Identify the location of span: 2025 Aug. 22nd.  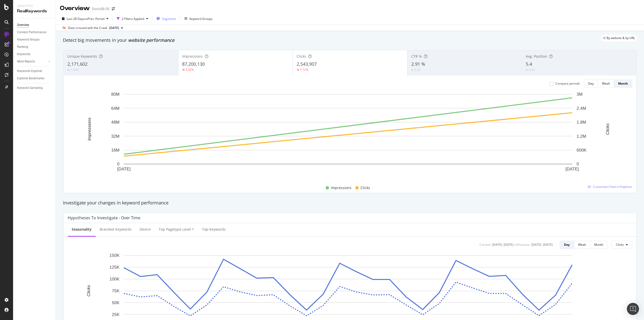
(114, 28).